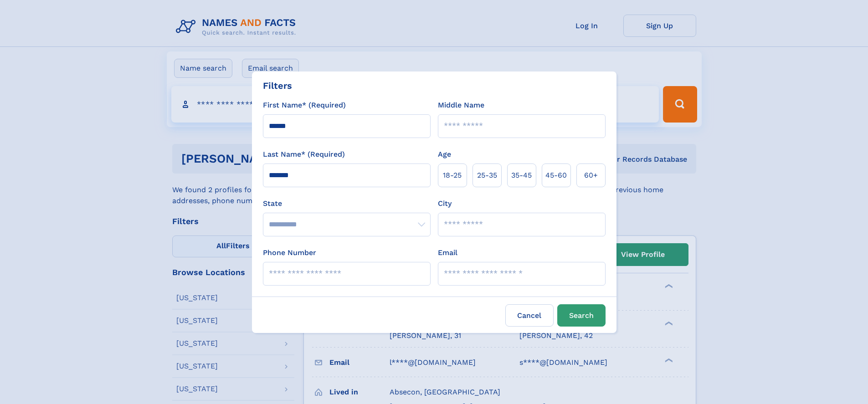  What do you see at coordinates (445, 204) in the screenshot?
I see `label: City` at bounding box center [445, 204].